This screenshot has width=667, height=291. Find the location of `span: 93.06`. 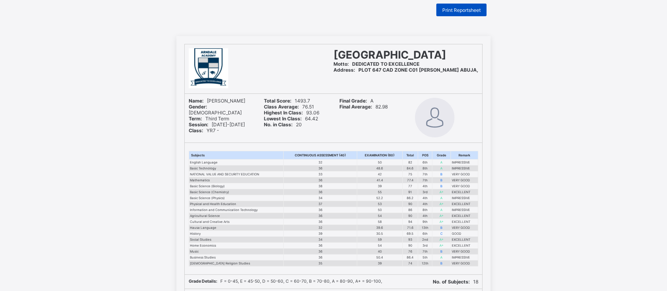

span: 93.06 is located at coordinates (292, 112).